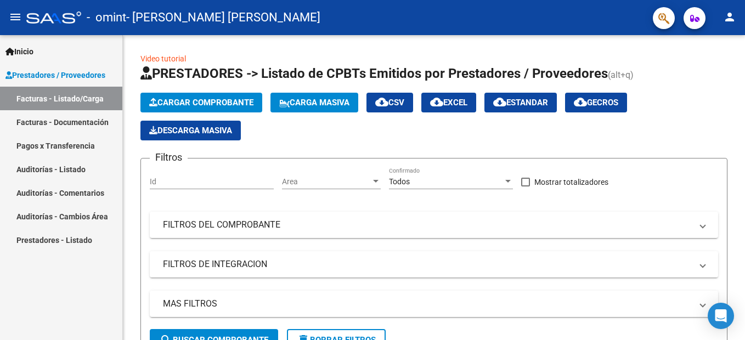  What do you see at coordinates (201, 103) in the screenshot?
I see `span: Cargar Comprobante` at bounding box center [201, 103].